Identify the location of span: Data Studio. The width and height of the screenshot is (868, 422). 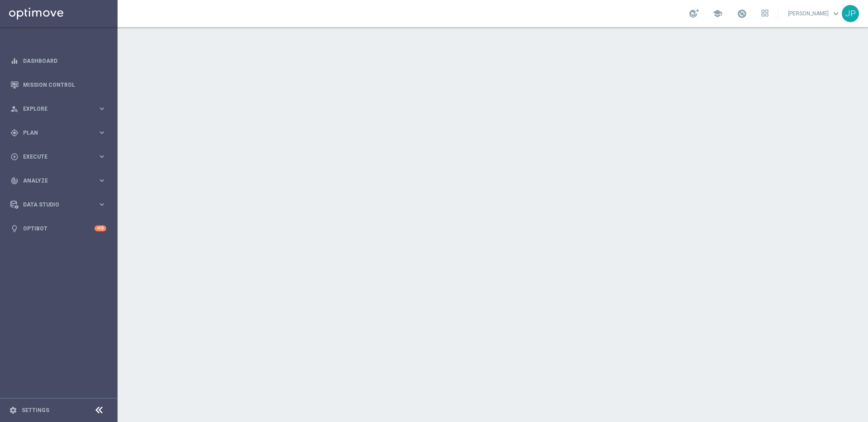
(60, 205).